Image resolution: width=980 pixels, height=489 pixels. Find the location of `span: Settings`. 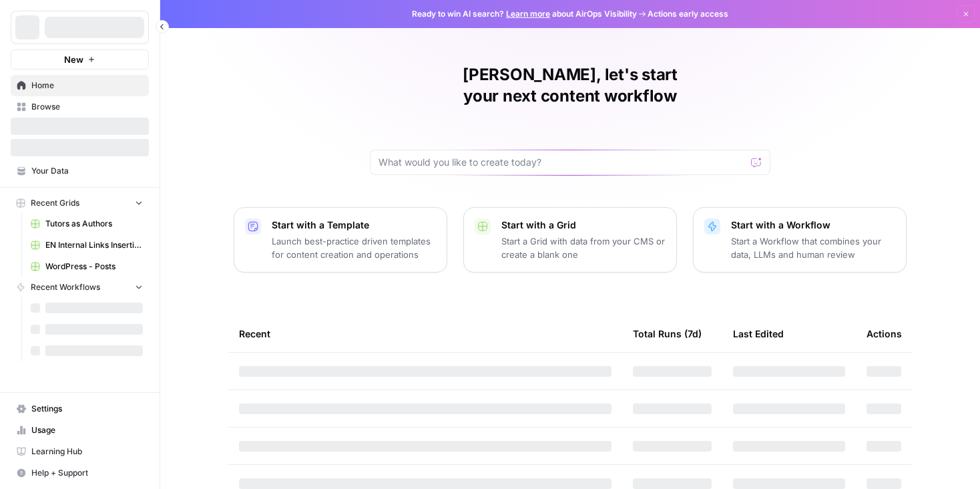

span: Settings is located at coordinates (86, 408).